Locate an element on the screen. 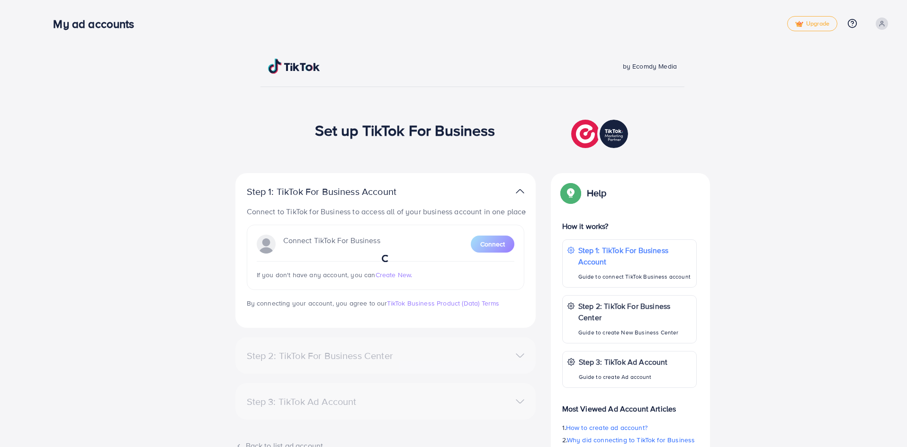  h3: My ad accounts is located at coordinates (97, 24).